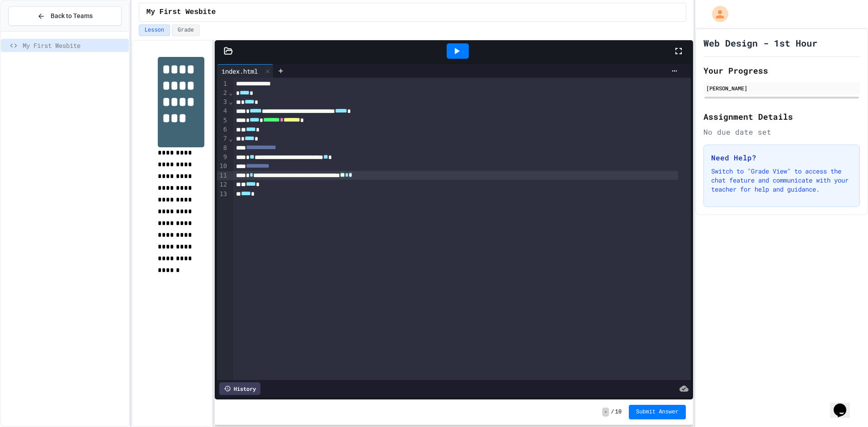  Describe the element at coordinates (781, 70) in the screenshot. I see `h2: Your Progress` at that location.